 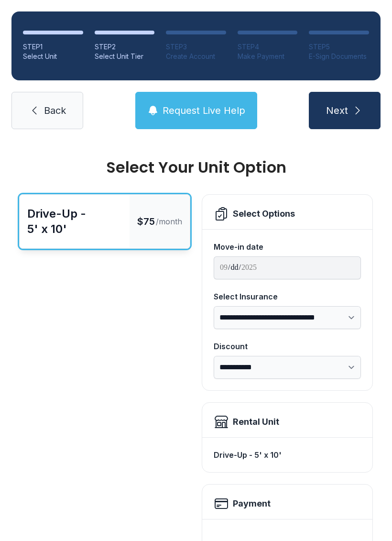 What do you see at coordinates (53, 47) in the screenshot?
I see `div: STEP 1` at bounding box center [53, 47].